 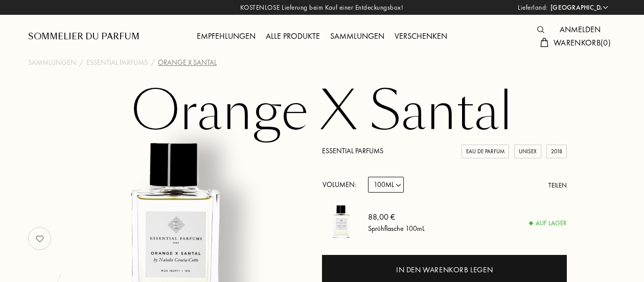 What do you see at coordinates (396, 228) in the screenshot?
I see `div: Sprühflasche 100mL` at bounding box center [396, 228].